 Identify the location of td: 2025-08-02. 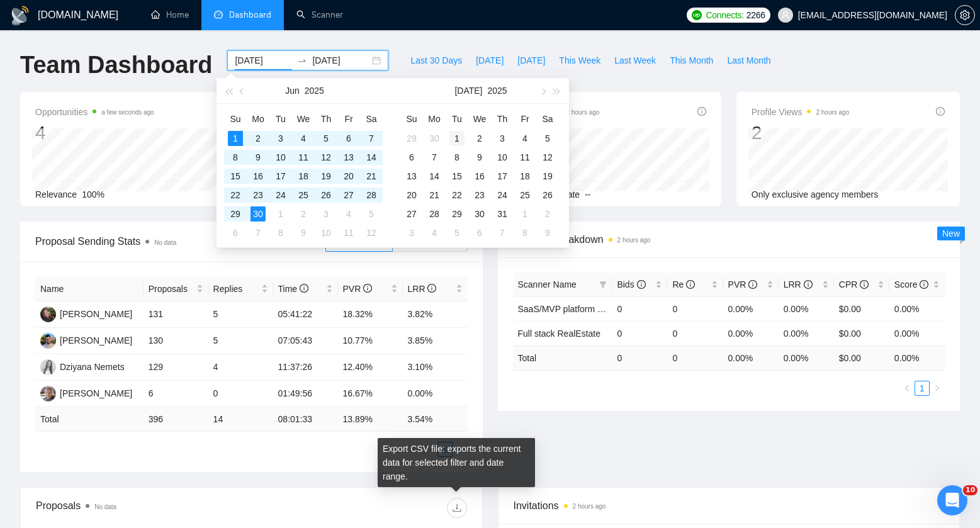
(548, 214).